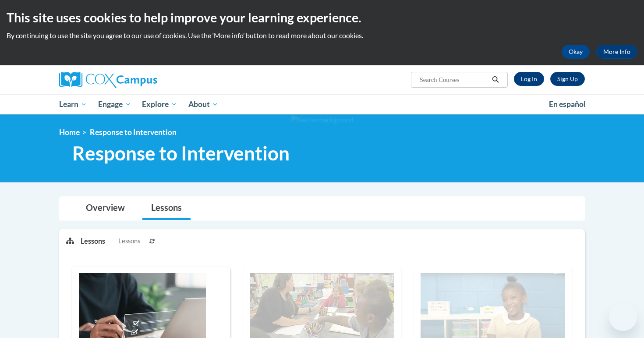 The height and width of the screenshot is (338, 644). Describe the element at coordinates (167, 208) in the screenshot. I see `a: Lessons` at that location.